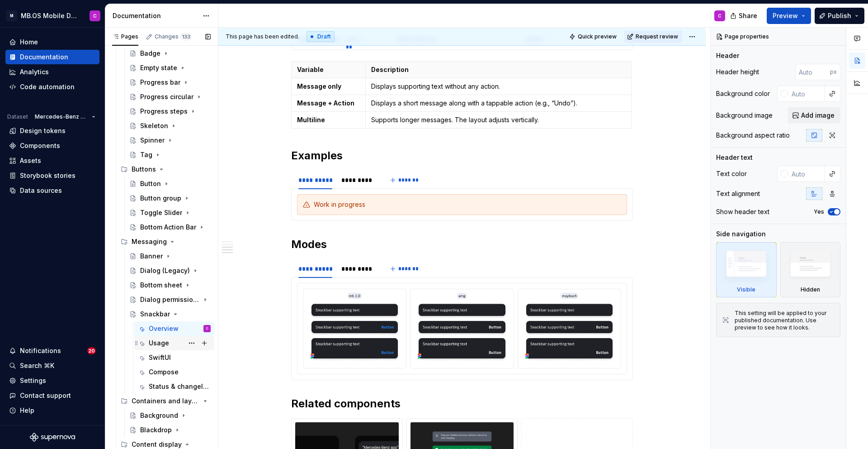 Image resolution: width=868 pixels, height=449 pixels. Describe the element at coordinates (53, 87) in the screenshot. I see `a: Code automation` at that location.